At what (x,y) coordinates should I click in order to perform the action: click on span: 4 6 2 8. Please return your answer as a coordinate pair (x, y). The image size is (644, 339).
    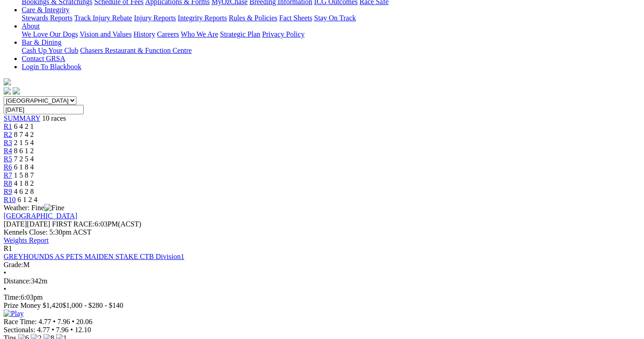
    Looking at the image, I should click on (24, 191).